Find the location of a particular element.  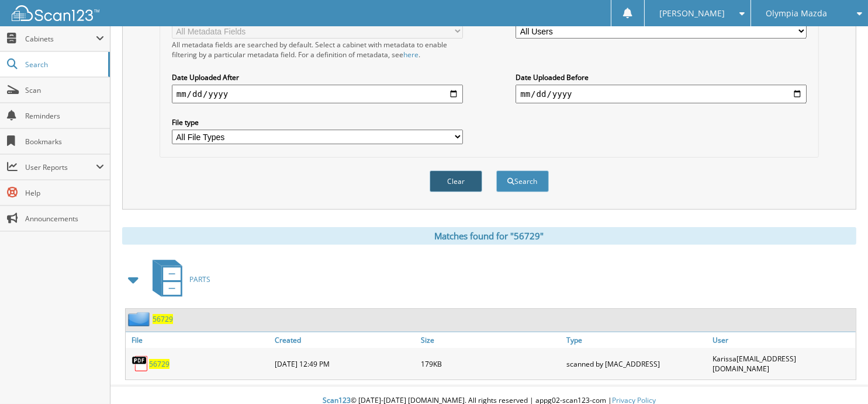

div: 179KB is located at coordinates (491, 364).